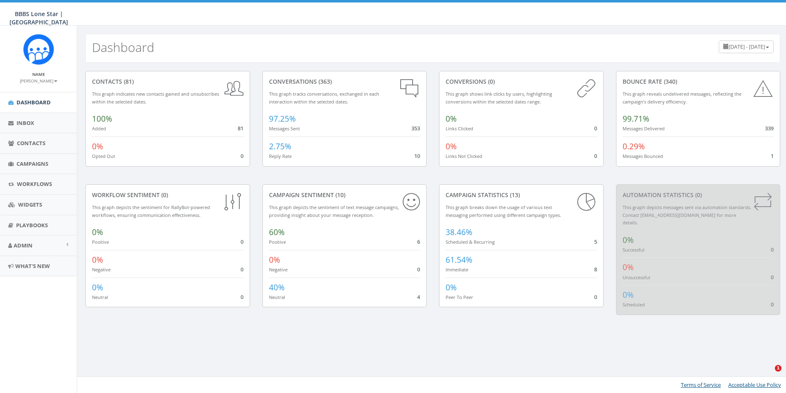 This screenshot has width=786, height=393. I want to click on a: Acceptable Use Policy, so click(755, 385).